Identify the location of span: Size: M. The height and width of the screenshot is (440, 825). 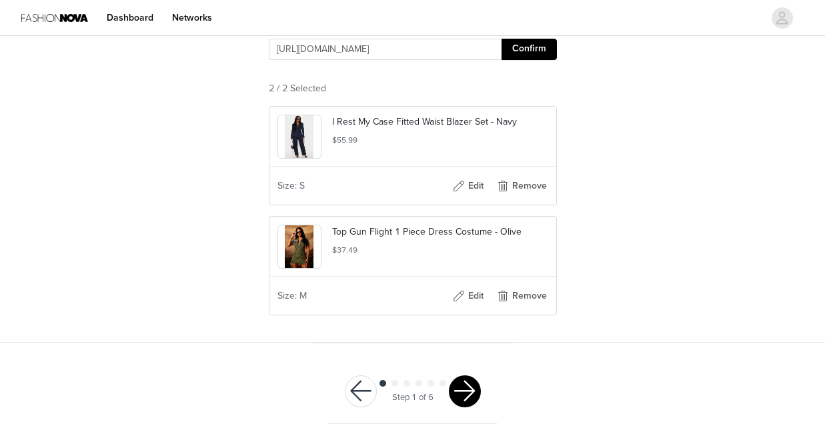
(292, 295).